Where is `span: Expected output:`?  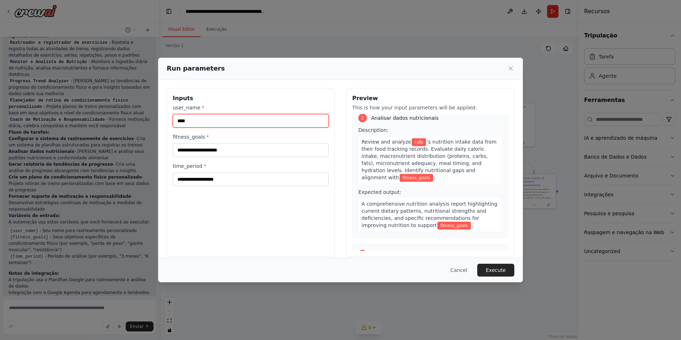 span: Expected output: is located at coordinates (380, 192).